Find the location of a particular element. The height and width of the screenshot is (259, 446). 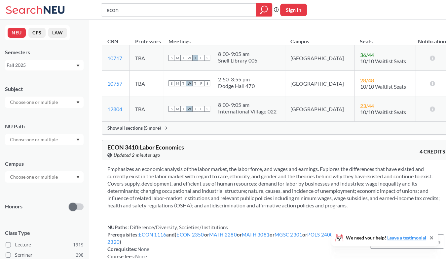

input: Class, professor, course number, "phrase" is located at coordinates (178, 10).